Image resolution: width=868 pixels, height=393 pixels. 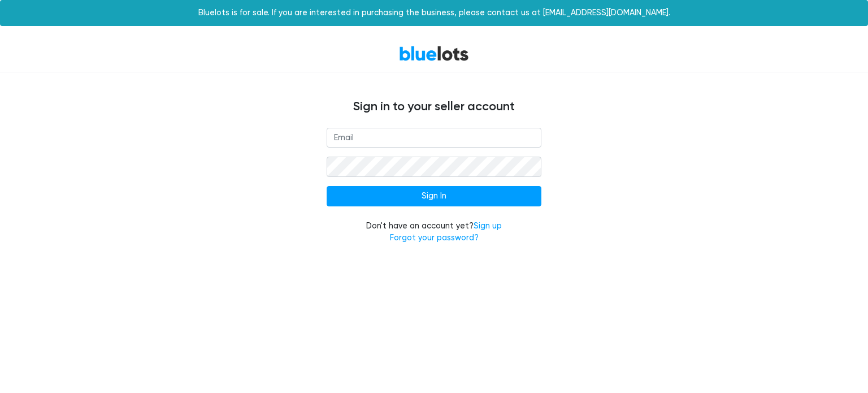 I want to click on h4: Sign in to your seller account, so click(x=434, y=107).